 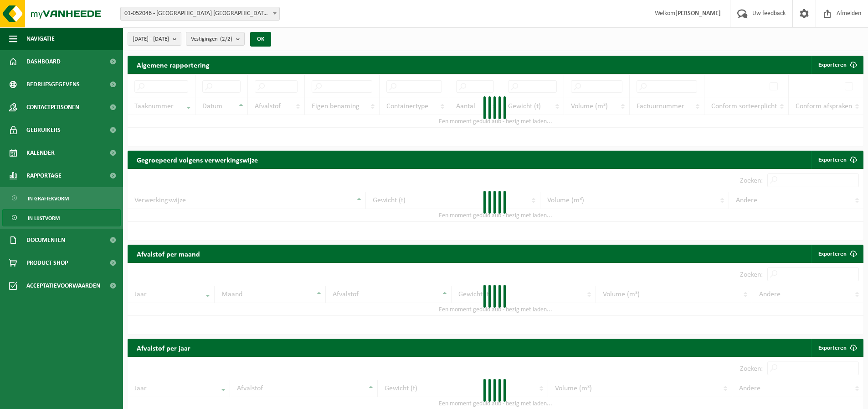 I want to click on span: Vestigingen, so click(x=211, y=39).